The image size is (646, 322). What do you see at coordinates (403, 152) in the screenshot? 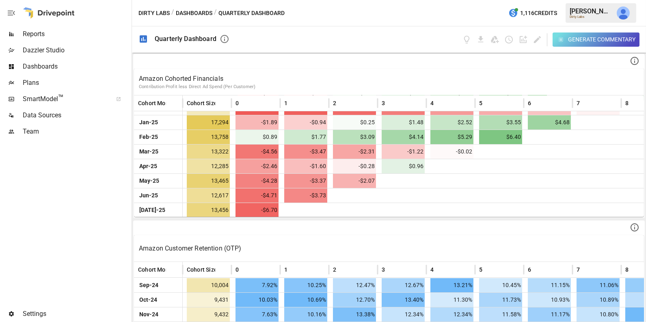
I see `span: -$1.22` at bounding box center [403, 152].